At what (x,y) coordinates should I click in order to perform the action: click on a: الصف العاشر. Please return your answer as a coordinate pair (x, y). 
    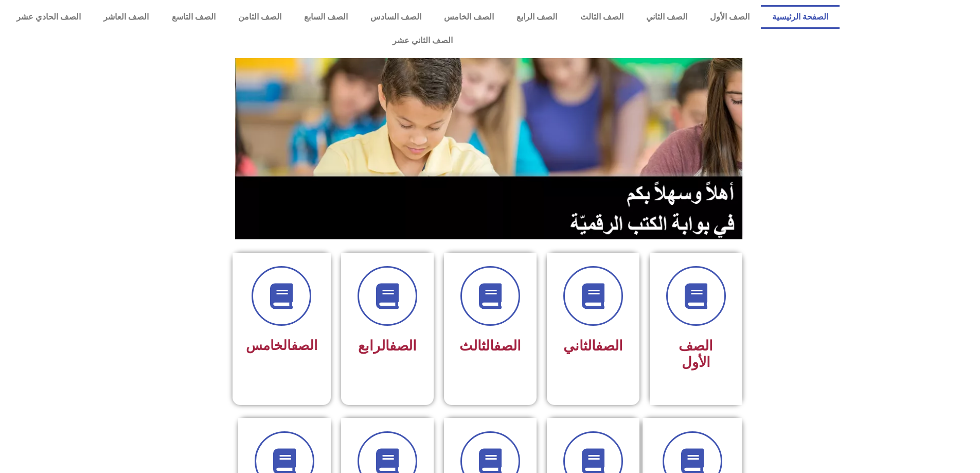
    Looking at the image, I should click on (126, 17).